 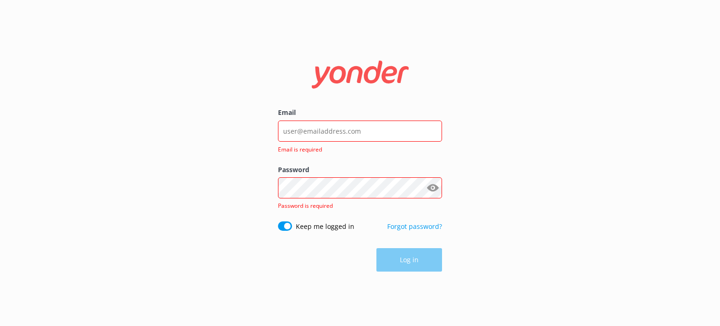 I want to click on button: Show password, so click(x=433, y=188).